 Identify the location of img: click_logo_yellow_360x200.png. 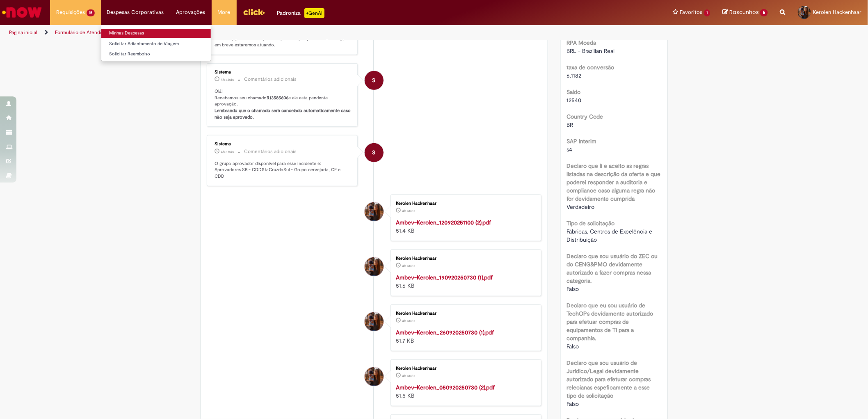
(254, 12).